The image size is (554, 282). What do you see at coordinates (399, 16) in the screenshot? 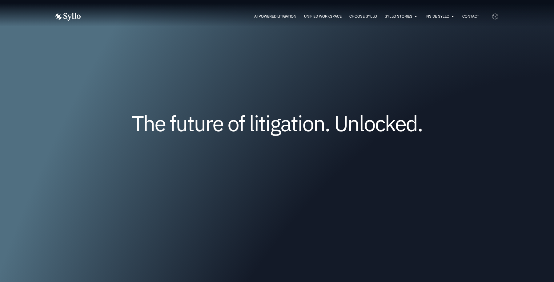
I see `span: Syllo Stories` at bounding box center [399, 16].